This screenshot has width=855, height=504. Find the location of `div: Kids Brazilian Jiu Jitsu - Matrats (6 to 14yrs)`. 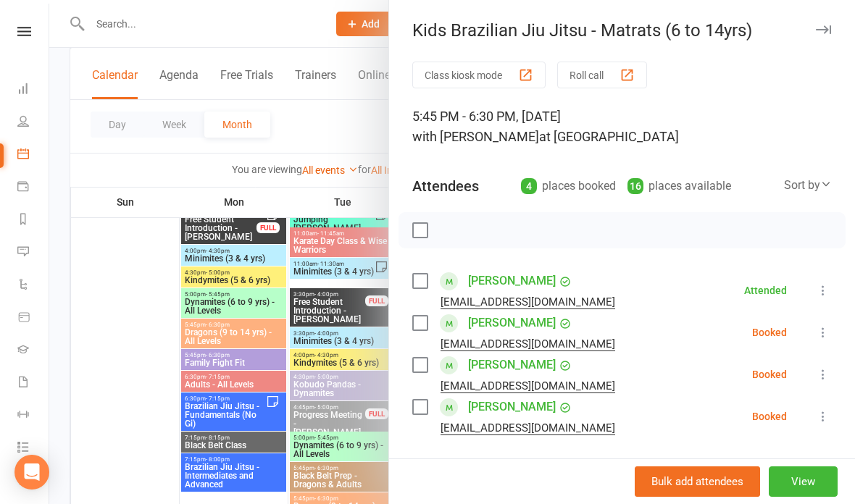

div: Kids Brazilian Jiu Jitsu - Matrats (6 to 14yrs) is located at coordinates (622, 30).